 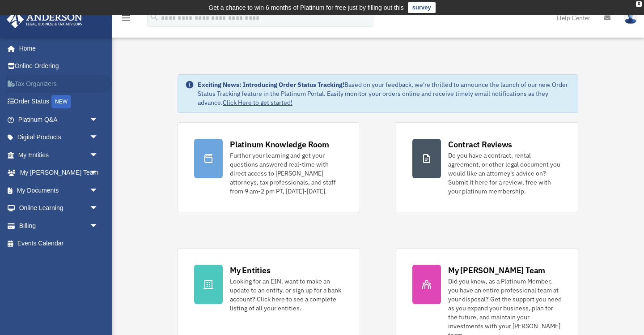 What do you see at coordinates (44, 19) in the screenshot?
I see `img: Anderson Advisors Platinum Portal` at bounding box center [44, 19].